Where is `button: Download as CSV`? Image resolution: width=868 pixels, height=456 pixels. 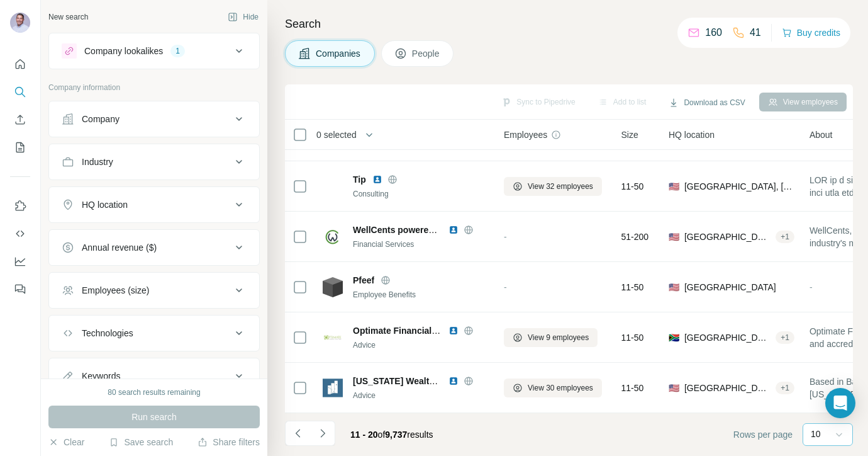 button: Download as CSV is located at coordinates (706, 103).